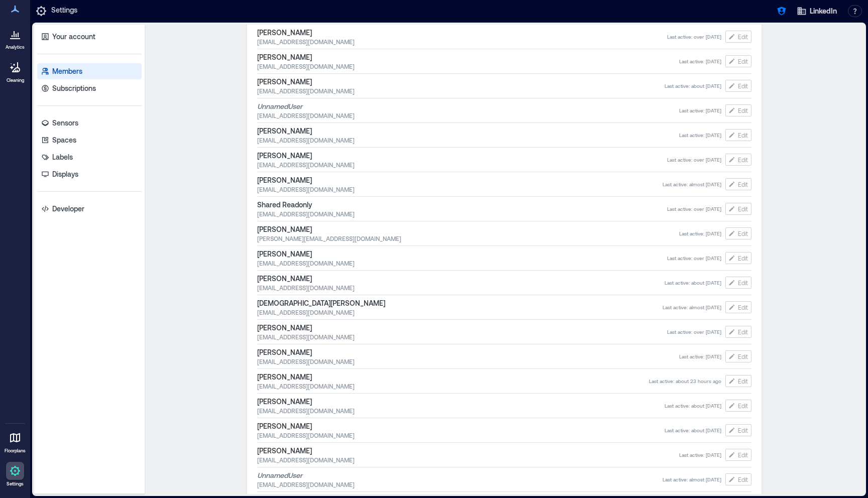 The width and height of the screenshot is (868, 498). Describe the element at coordinates (62, 157) in the screenshot. I see `p: Labels` at that location.